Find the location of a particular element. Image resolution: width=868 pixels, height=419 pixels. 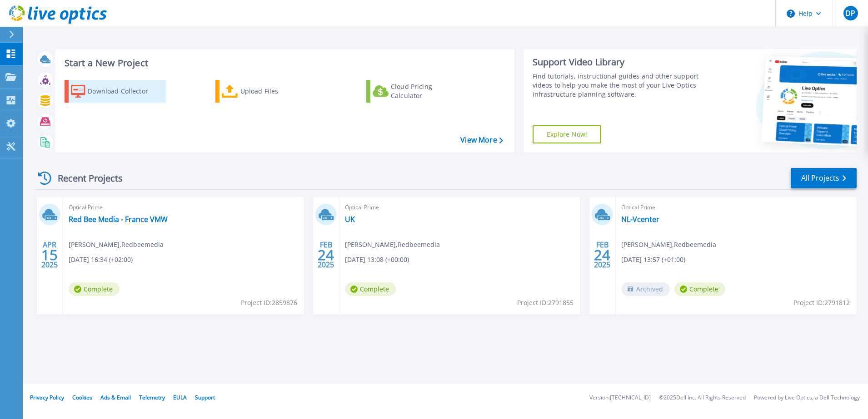

a: Ads & Email is located at coordinates (115, 397).